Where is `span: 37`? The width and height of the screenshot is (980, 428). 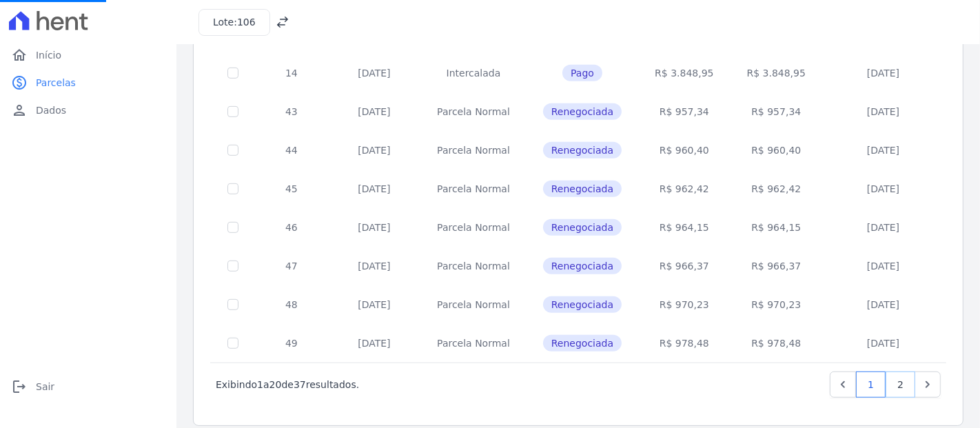
span: 37 is located at coordinates (300, 385).